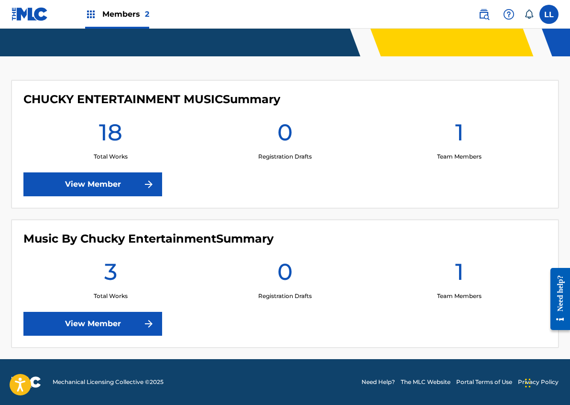 This screenshot has width=570, height=405. I want to click on img: logo, so click(26, 382).